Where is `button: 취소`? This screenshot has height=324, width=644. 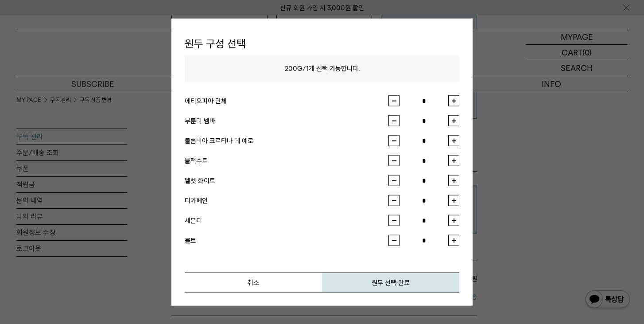 button: 취소 is located at coordinates (254, 282).